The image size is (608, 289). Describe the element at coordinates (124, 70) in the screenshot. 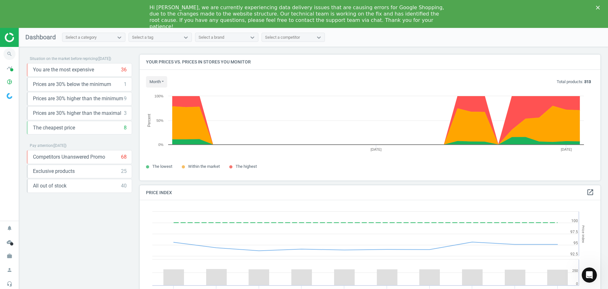

I see `div: 36` at that location.